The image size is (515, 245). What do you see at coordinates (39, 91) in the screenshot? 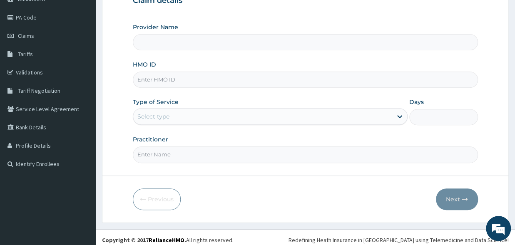
I see `span: Tariff Negotiation` at bounding box center [39, 91].